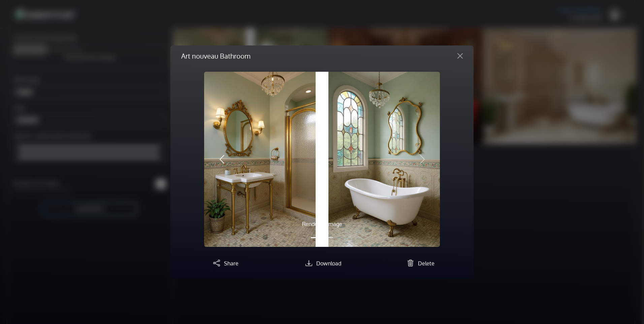  Describe the element at coordinates (460, 56) in the screenshot. I see `button: Close` at that location.